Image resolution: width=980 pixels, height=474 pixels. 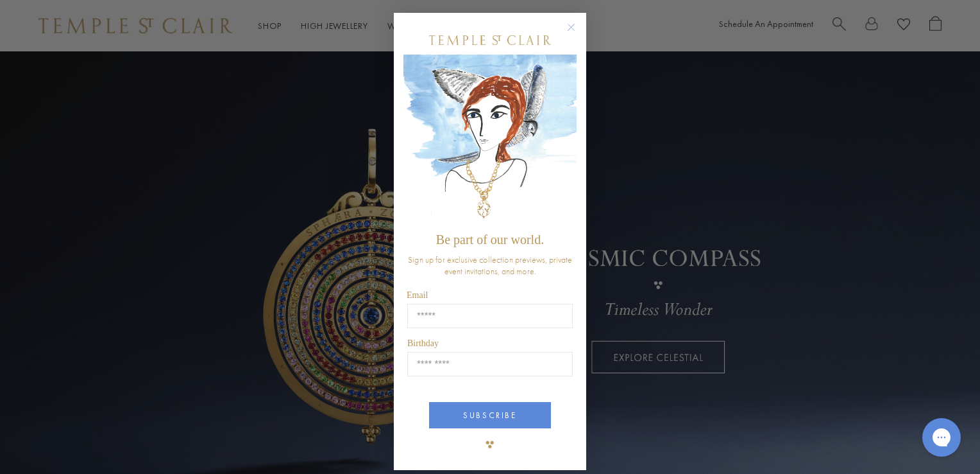 I want to click on span: Email, so click(x=417, y=295).